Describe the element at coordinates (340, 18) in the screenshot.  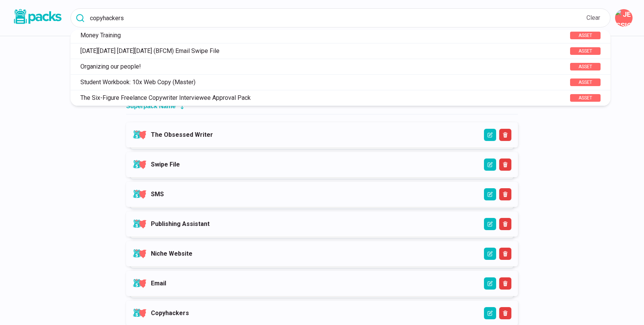
I see `input: Search all packs` at that location.